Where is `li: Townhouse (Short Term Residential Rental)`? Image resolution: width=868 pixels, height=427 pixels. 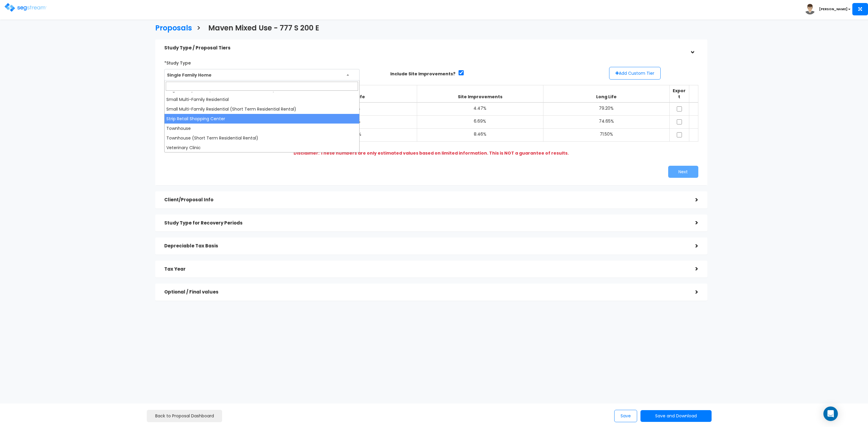 li: Townhouse (Short Term Residential Rental) is located at coordinates (262, 138).